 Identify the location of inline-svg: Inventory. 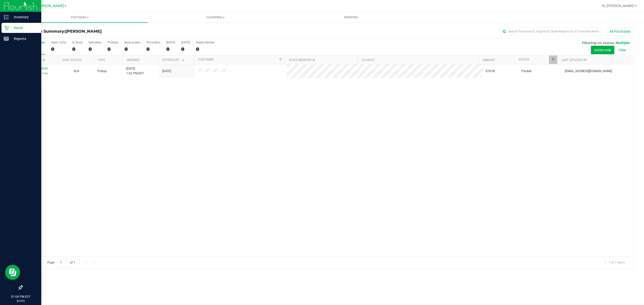
(6, 17).